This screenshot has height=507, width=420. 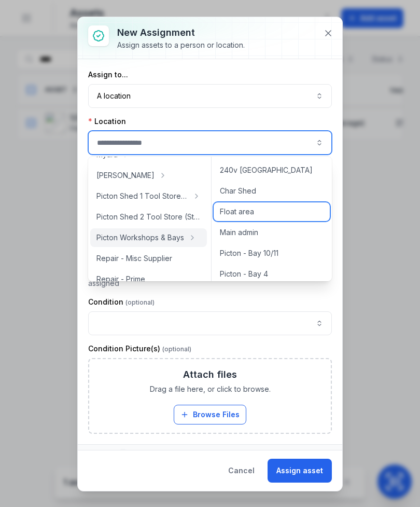 What do you see at coordinates (181, 45) in the screenshot?
I see `div: Assign assets to a person or location.` at bounding box center [181, 45].